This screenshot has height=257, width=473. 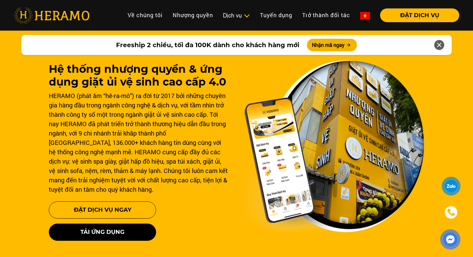 What do you see at coordinates (208, 45) in the screenshot?
I see `span: Freeship 2 chiều, tối đa 100K dành cho khách hàng mới` at bounding box center [208, 45].